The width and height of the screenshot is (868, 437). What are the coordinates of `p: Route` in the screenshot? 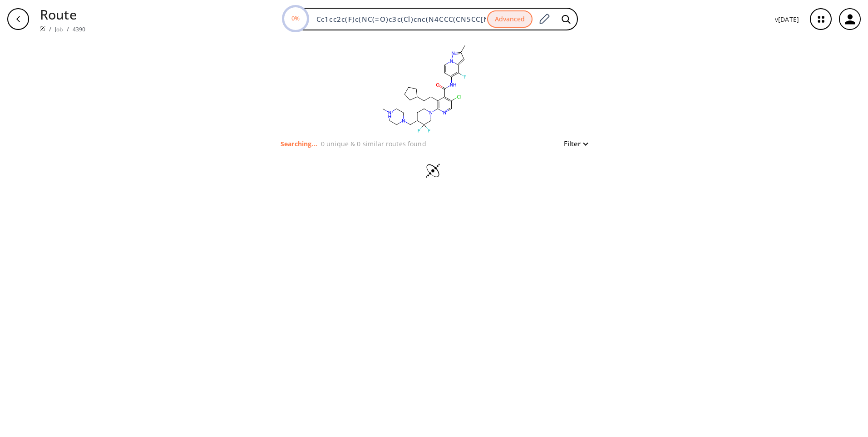 It's located at (63, 14).